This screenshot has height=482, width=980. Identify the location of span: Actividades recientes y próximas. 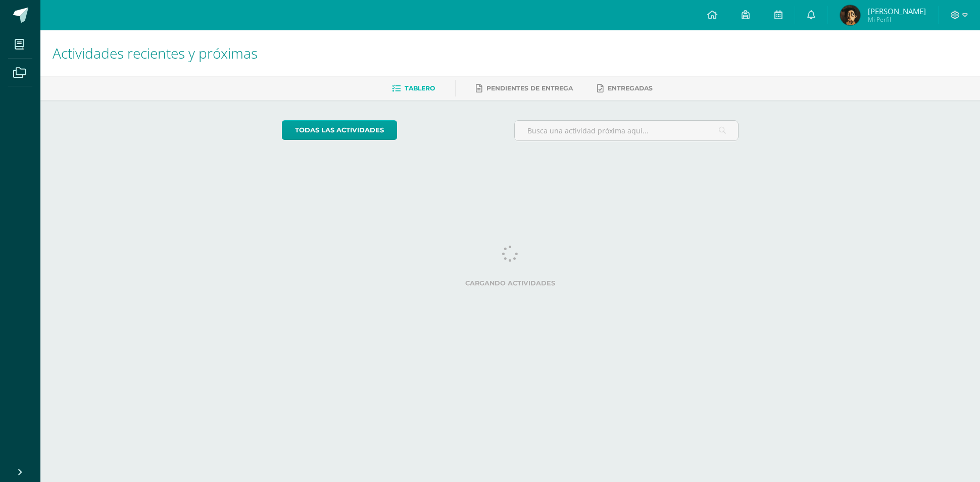
(155, 53).